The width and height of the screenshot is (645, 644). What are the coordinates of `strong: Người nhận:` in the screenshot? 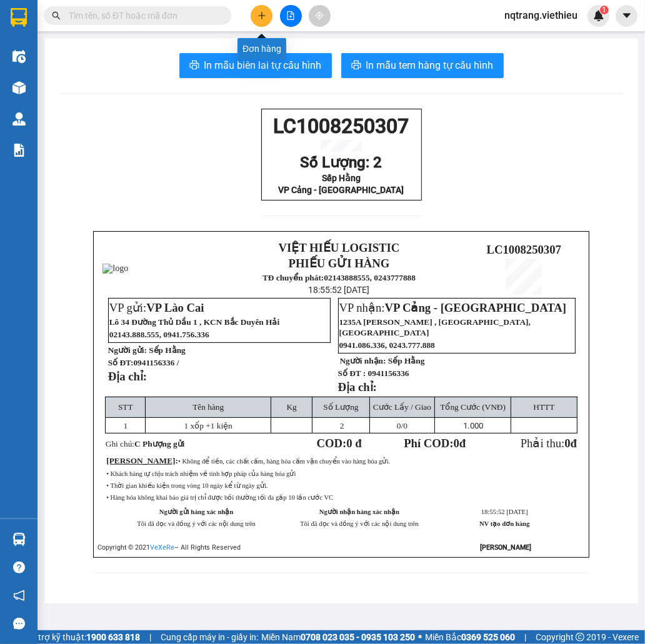 It's located at (363, 360).